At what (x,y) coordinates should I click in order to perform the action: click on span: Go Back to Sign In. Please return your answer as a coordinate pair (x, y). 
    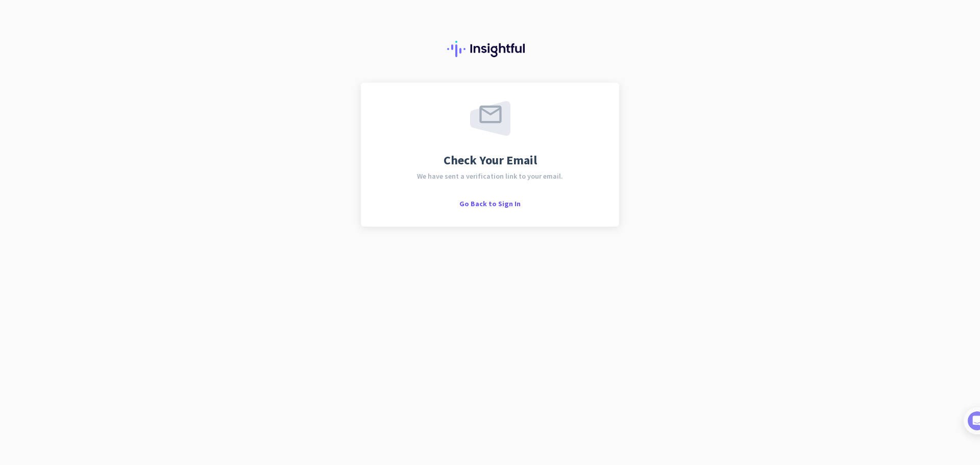
    Looking at the image, I should click on (490, 203).